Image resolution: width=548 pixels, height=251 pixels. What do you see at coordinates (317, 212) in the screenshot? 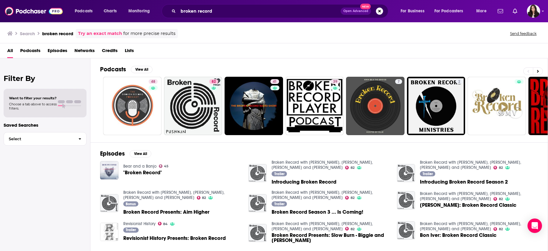
I see `span: Broken Record Season 3 ... Is Coming!` at bounding box center [317, 212].